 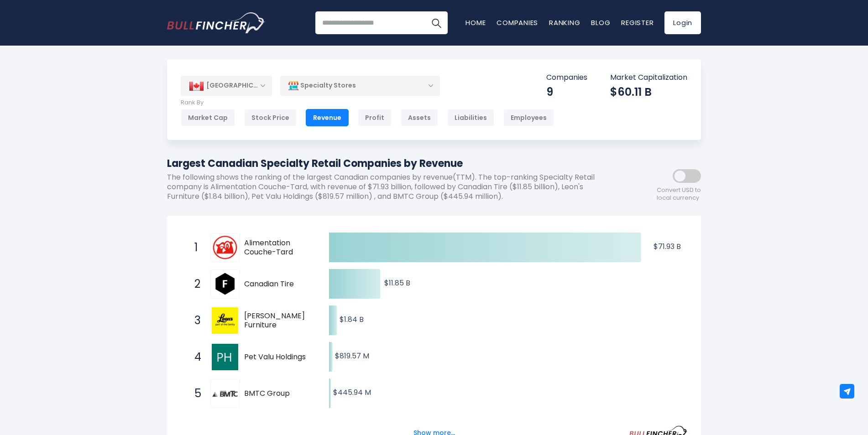 I want to click on img: BMTC Group, so click(x=225, y=394).